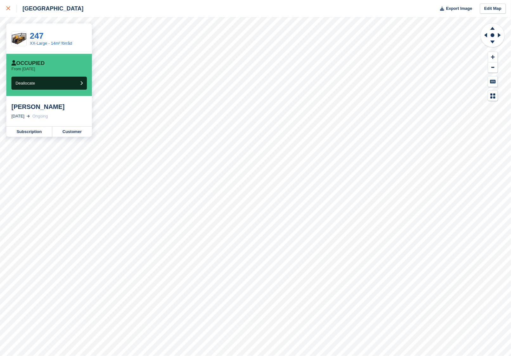 This screenshot has width=511, height=356. Describe the element at coordinates (459, 9) in the screenshot. I see `span: Export Image` at that location.